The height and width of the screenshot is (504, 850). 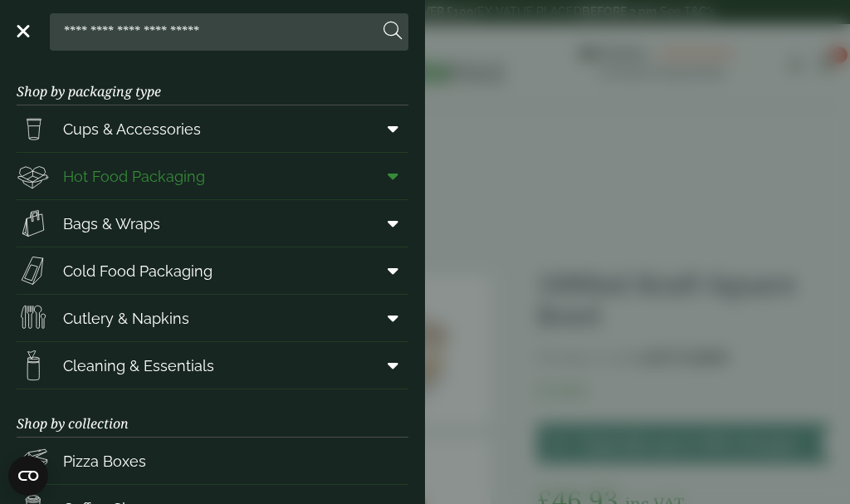 I want to click on span: Cutlery & Napkins, so click(x=126, y=318).